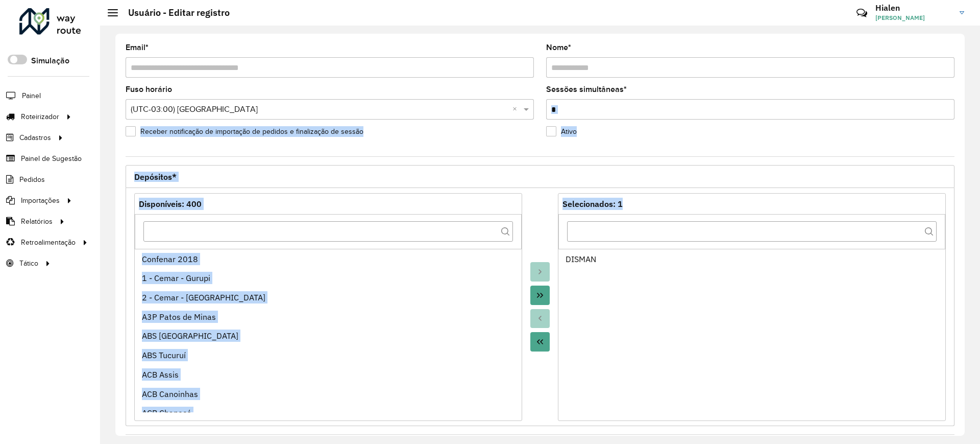 The height and width of the screenshot is (444, 980). What do you see at coordinates (174, 13) in the screenshot?
I see `h2: Usuário - Editar registro` at bounding box center [174, 13].